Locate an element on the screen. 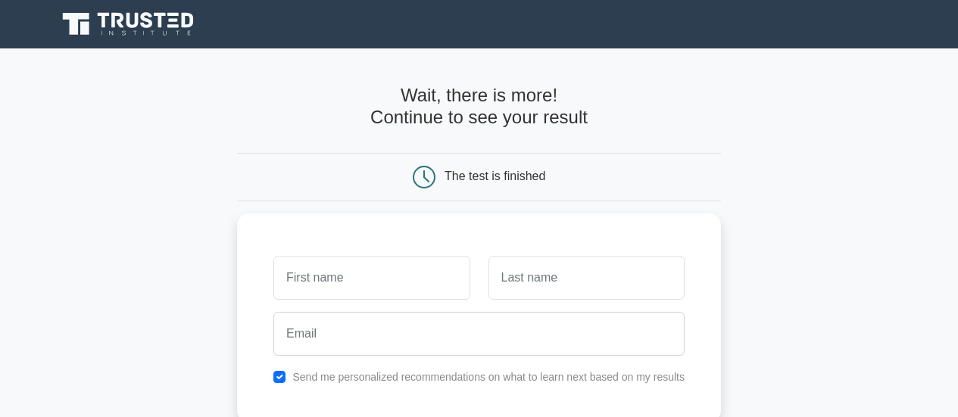 This screenshot has width=958, height=417. input: First name is located at coordinates (371, 278).